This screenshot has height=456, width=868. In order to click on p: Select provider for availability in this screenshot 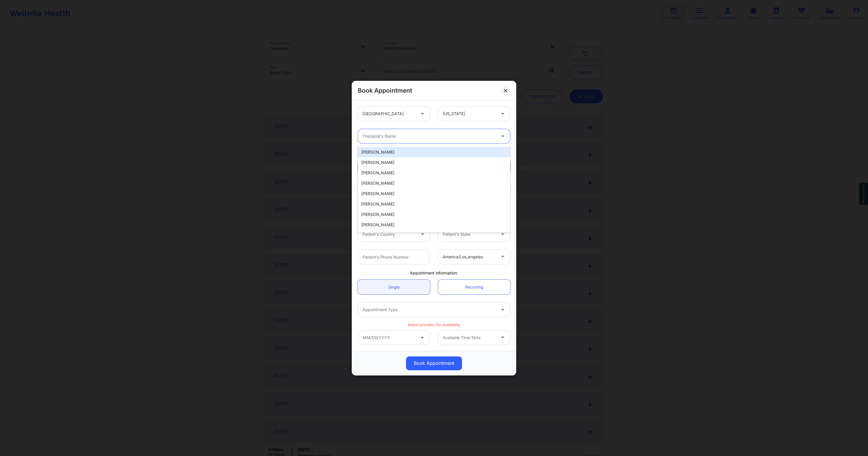, I will do `click(434, 325)`.